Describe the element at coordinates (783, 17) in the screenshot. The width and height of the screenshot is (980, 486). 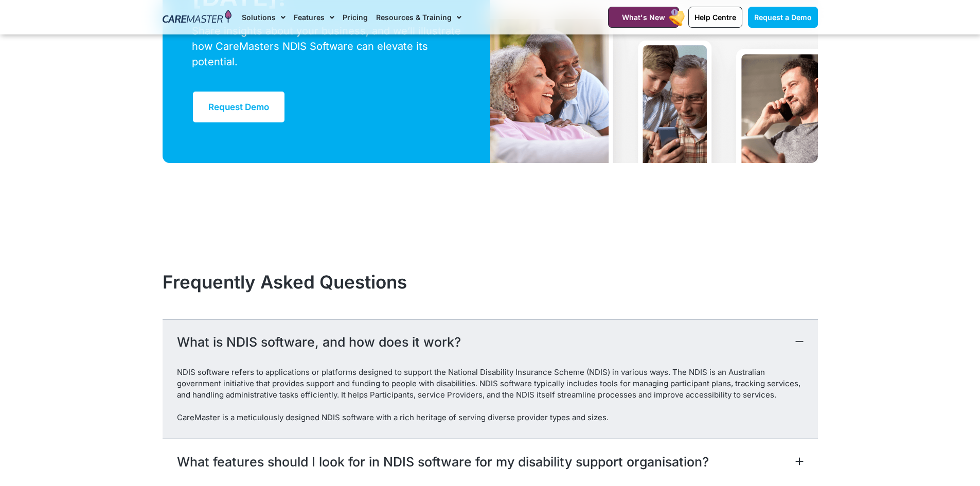
I see `a: Request a Demo` at that location.